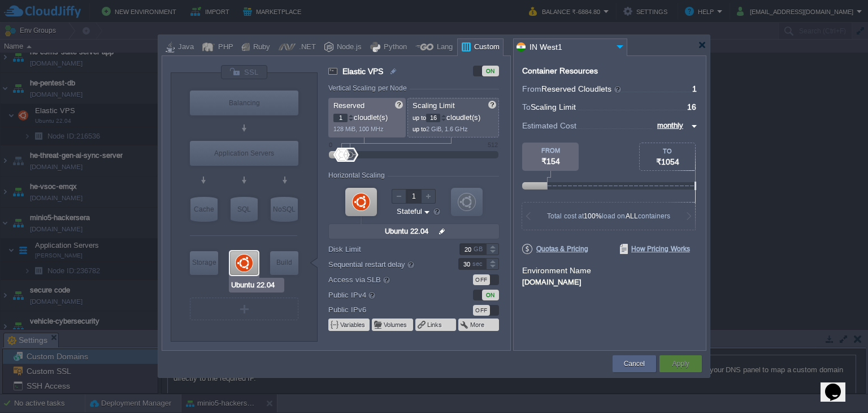  What do you see at coordinates (480, 249) in the screenshot?
I see `div: GB` at bounding box center [480, 249].